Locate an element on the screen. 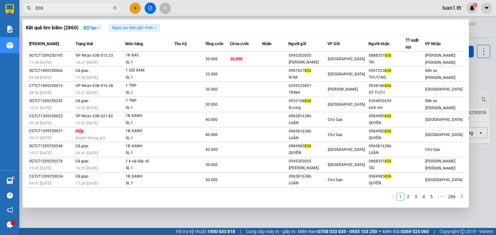 The height and width of the screenshot is (235, 496). button: left is located at coordinates (392, 197).